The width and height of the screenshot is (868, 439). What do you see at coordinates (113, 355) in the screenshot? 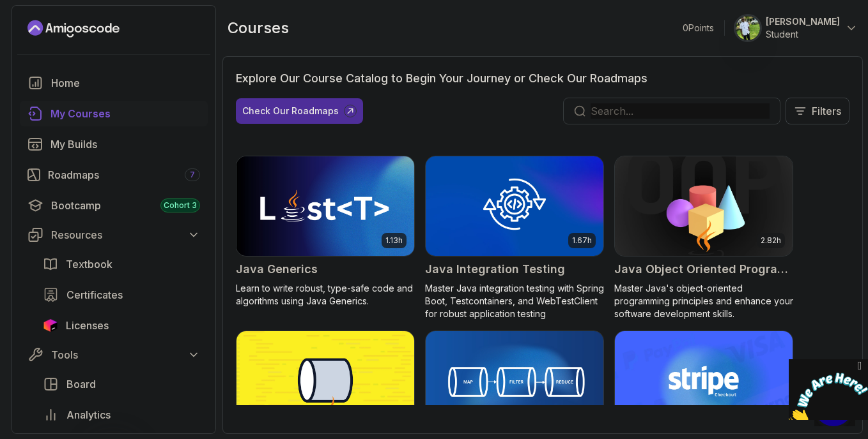
I see `button: Tools` at bounding box center [113, 355].